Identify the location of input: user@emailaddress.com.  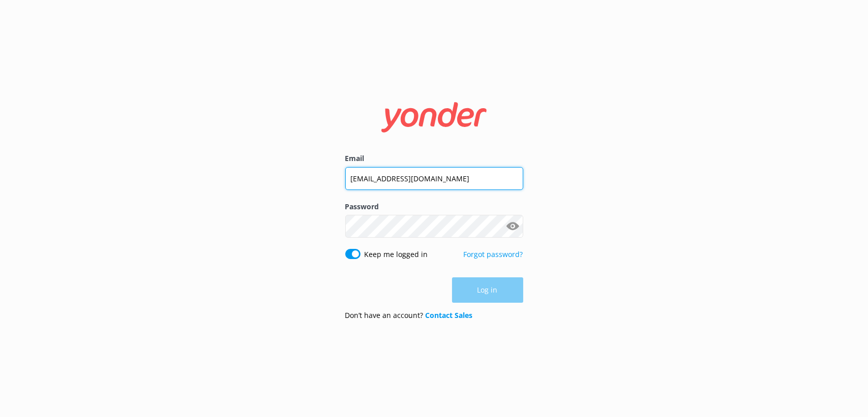
(434, 178).